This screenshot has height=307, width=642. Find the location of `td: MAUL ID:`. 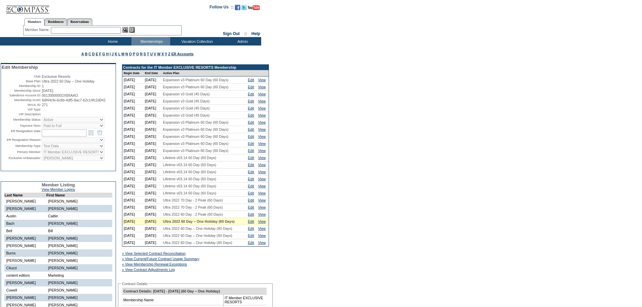

td: MAUL ID: is located at coordinates (21, 105).